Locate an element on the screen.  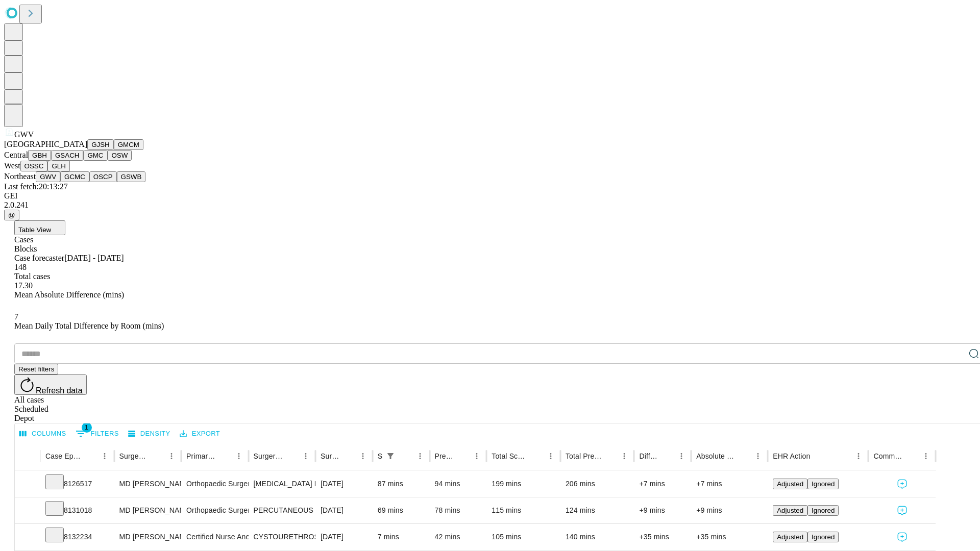
span: Refresh data is located at coordinates (59, 391).